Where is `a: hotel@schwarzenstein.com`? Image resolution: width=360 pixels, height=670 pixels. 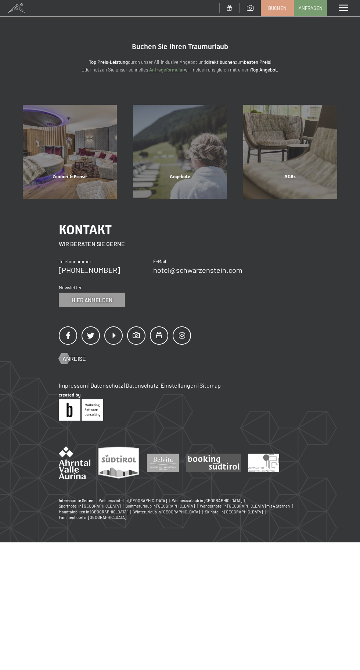 a: hotel@schwarzenstein.com is located at coordinates (197, 270).